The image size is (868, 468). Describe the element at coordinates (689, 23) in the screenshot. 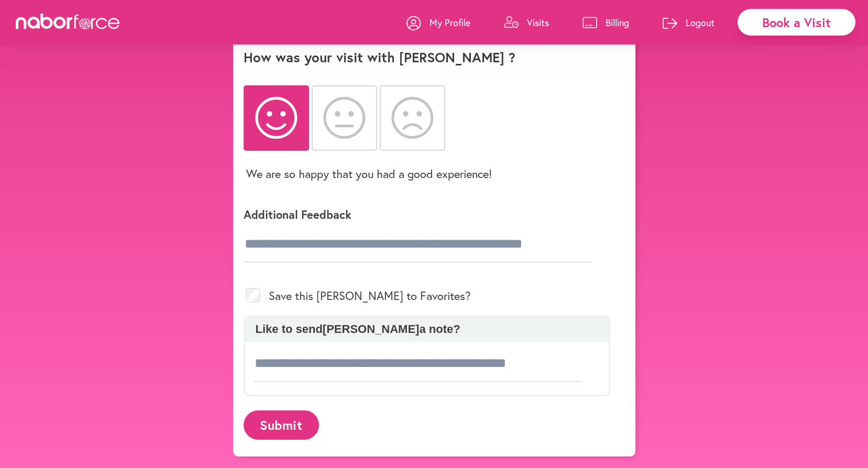

I see `a: Logout` at that location.